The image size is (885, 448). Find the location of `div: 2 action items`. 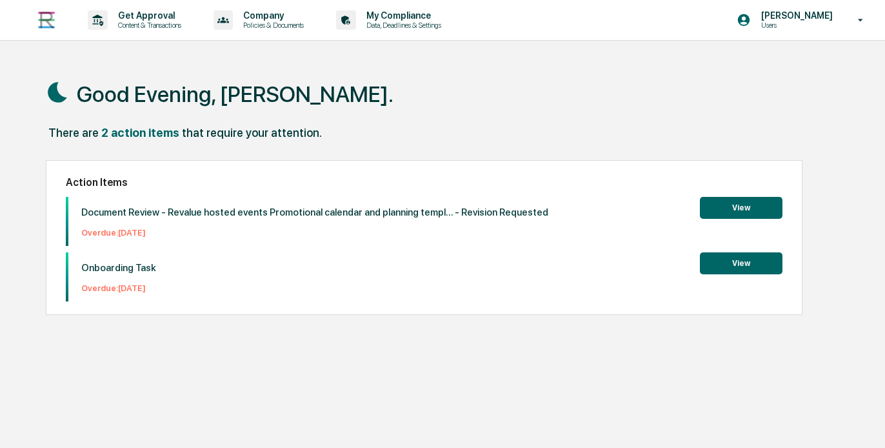

div: 2 action items is located at coordinates (140, 132).